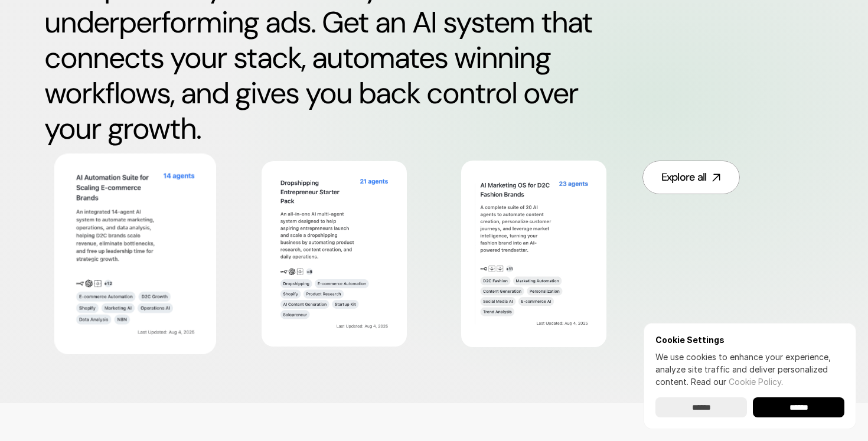  I want to click on p: We use cookies to enhance your experience, analyze site traffic and deliver personalized content., so click(750, 369).